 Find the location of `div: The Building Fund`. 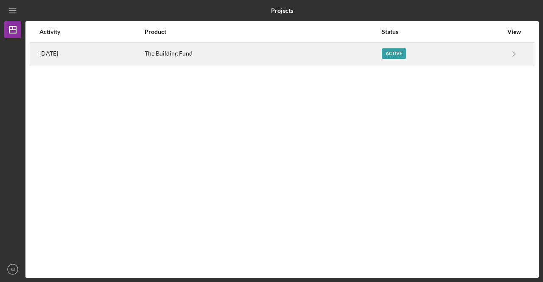

div: The Building Fund is located at coordinates (262, 54).